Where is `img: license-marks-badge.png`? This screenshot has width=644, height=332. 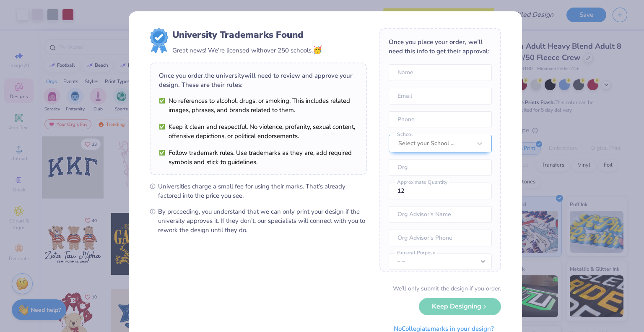
img: license-marks-badge.png is located at coordinates (159, 41).